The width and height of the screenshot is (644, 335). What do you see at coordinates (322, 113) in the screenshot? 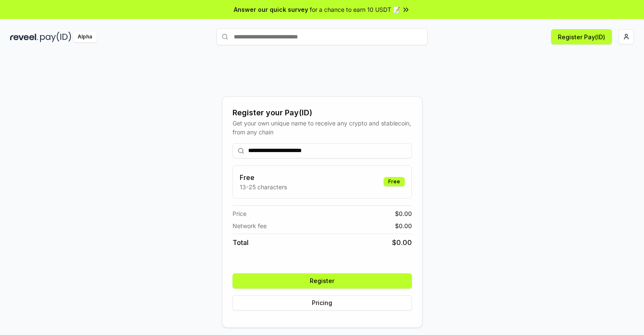
I see `div: Register your Pay(ID)` at bounding box center [322, 113].